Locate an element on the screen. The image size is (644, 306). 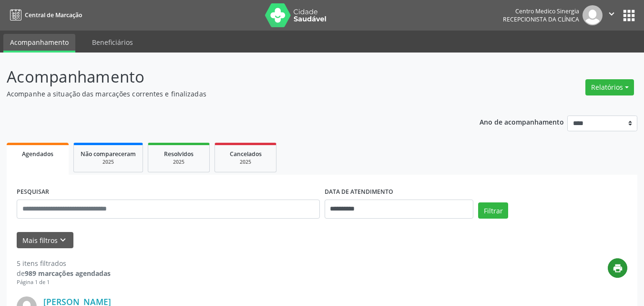
span: Agendados is located at coordinates (38, 154).